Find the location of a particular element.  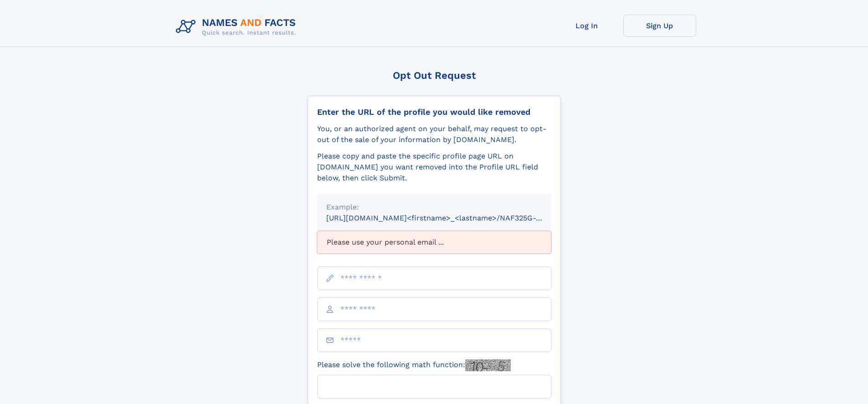

div: Example: is located at coordinates (434, 207).